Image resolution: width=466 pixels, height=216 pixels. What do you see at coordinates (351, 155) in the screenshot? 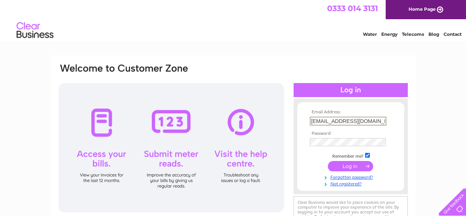
I see `td: Remember me?` at bounding box center [351, 155].